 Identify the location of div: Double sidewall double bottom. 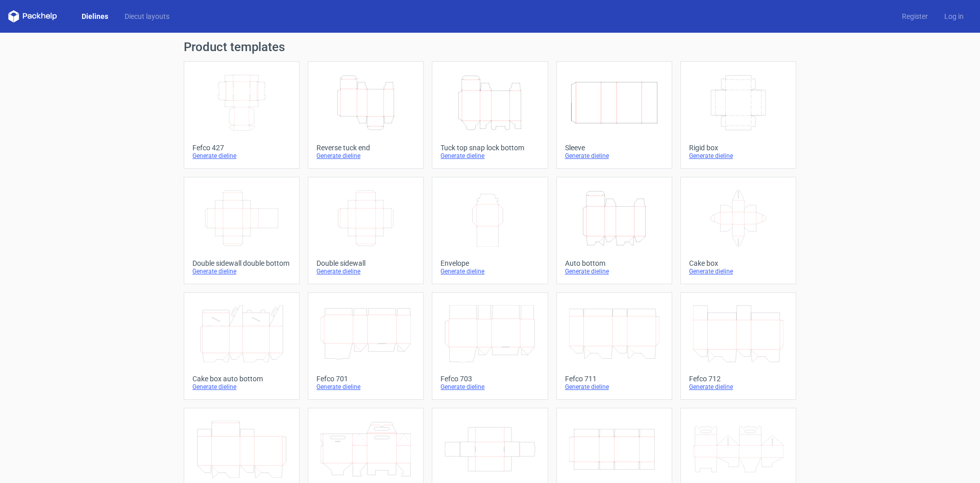
(242, 263).